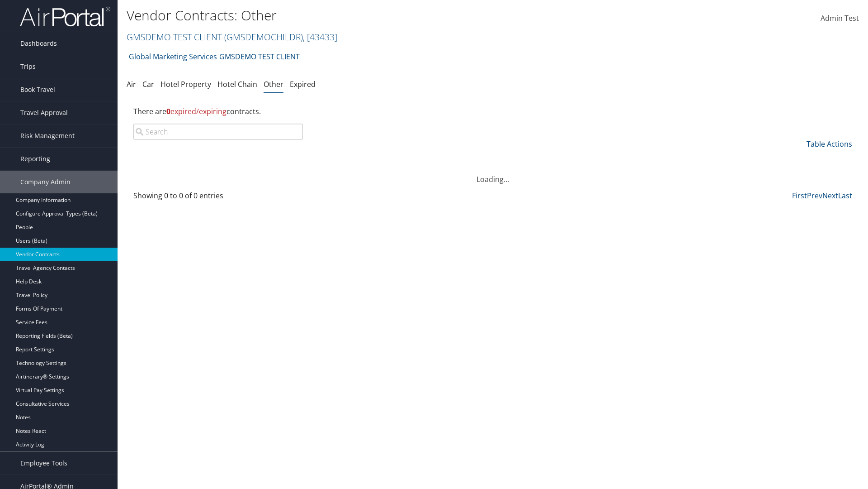  Describe the element at coordinates (815, 196) in the screenshot. I see `a: Prev` at that location.